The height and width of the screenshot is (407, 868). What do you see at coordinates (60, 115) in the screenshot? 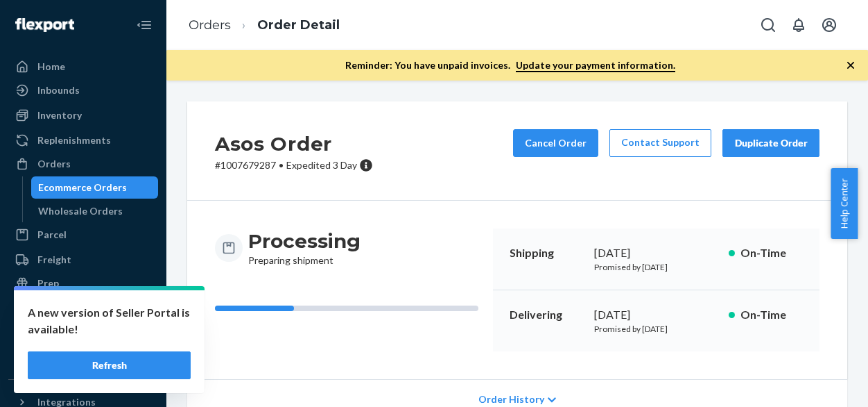
I see `div: Inventory` at bounding box center [60, 115].